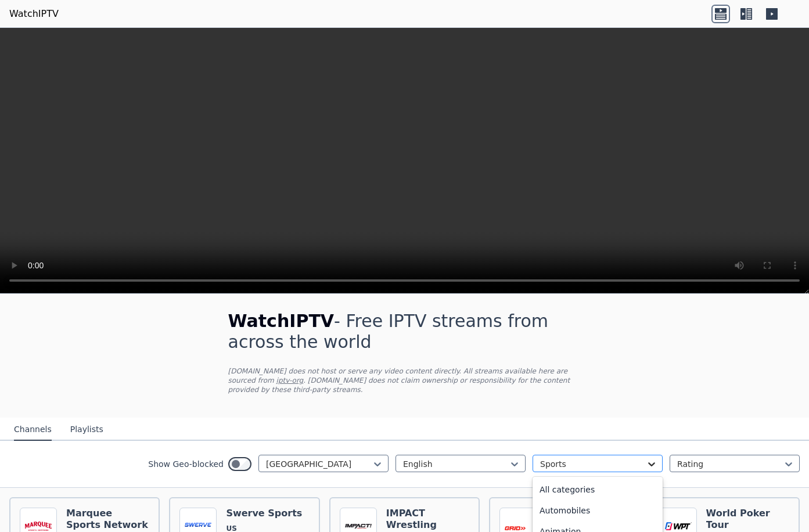  Describe the element at coordinates (427, 519) in the screenshot. I see `h6: IMPACT Wrestling` at that location.